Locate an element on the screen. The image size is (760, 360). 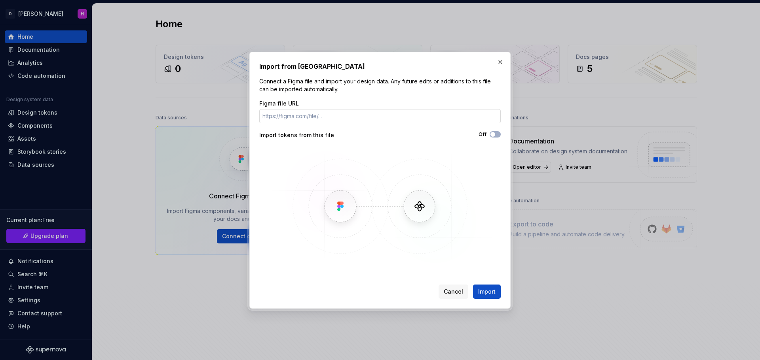
button: Import is located at coordinates (487, 292).